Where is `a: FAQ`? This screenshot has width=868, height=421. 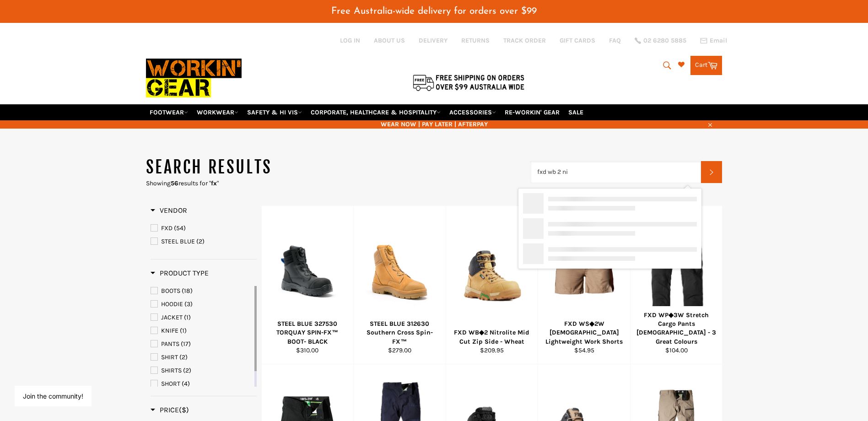
a: FAQ is located at coordinates (615, 40).